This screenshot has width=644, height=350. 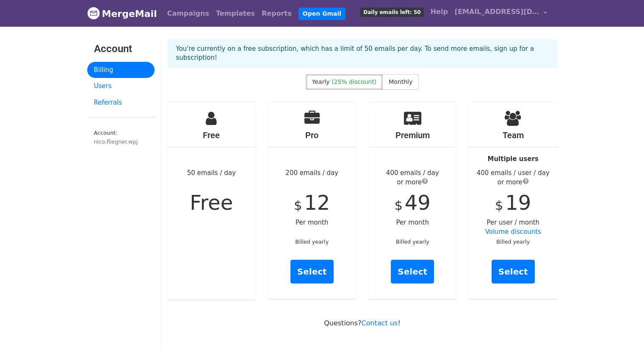 I want to click on a: Billing, so click(x=121, y=70).